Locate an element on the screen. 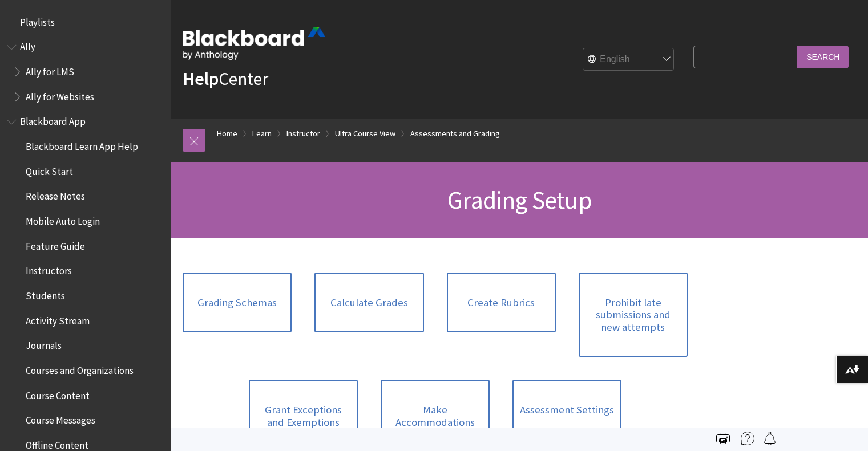 The width and height of the screenshot is (868, 451). img: Print is located at coordinates (723, 439).